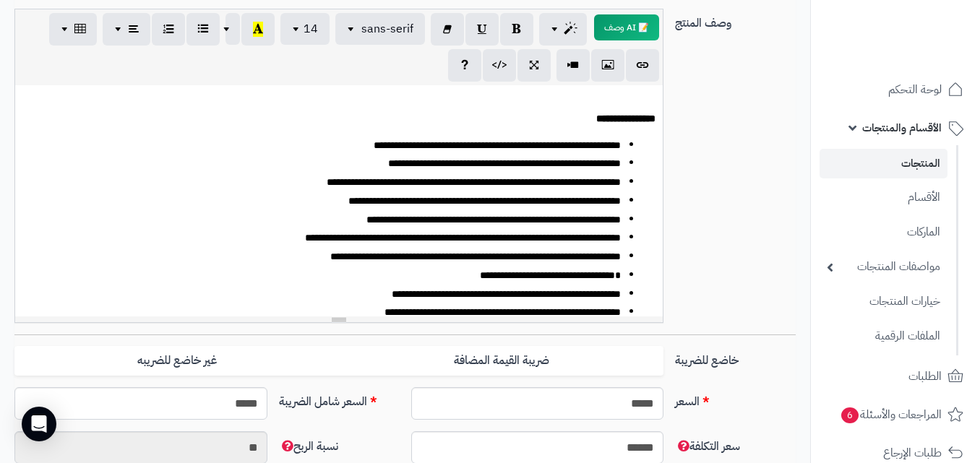  What do you see at coordinates (883, 197) in the screenshot?
I see `a: الأقسام` at bounding box center [883, 197].